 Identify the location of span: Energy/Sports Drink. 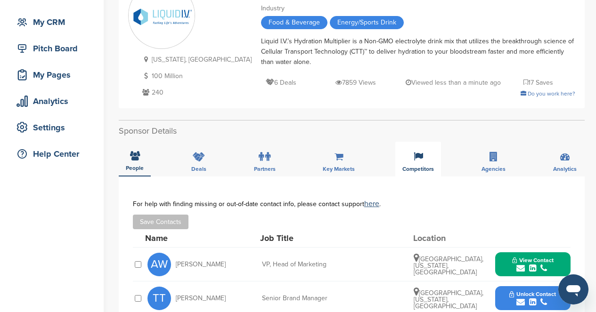
(367, 23).